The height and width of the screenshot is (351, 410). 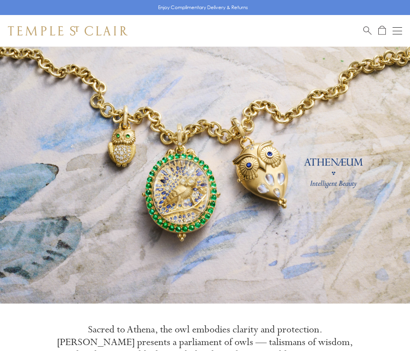 I want to click on a: Open Shopping Bag, so click(x=381, y=30).